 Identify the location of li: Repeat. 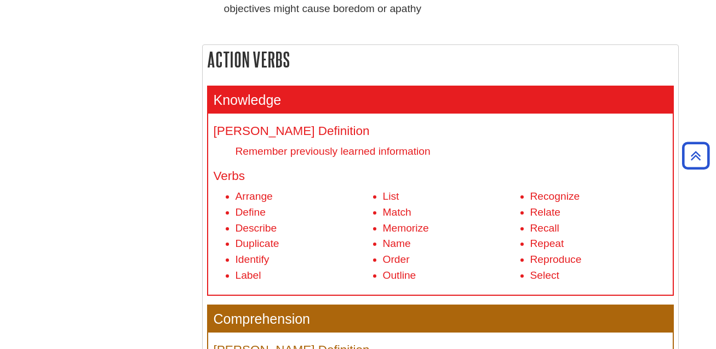
(599, 243).